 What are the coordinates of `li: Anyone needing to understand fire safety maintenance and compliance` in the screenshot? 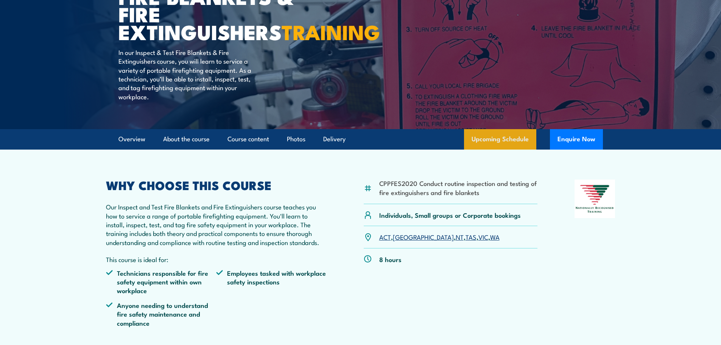 It's located at (161, 314).